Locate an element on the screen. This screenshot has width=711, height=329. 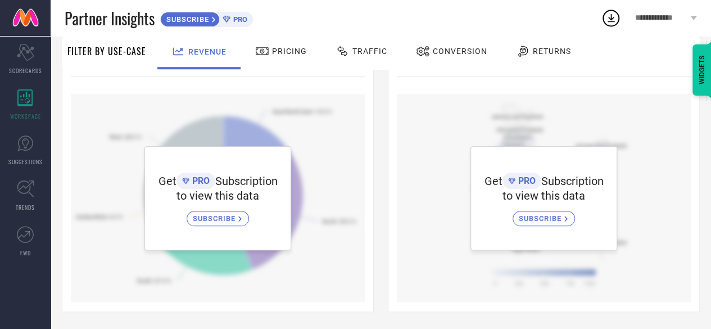
div: Open download list is located at coordinates (611, 18).